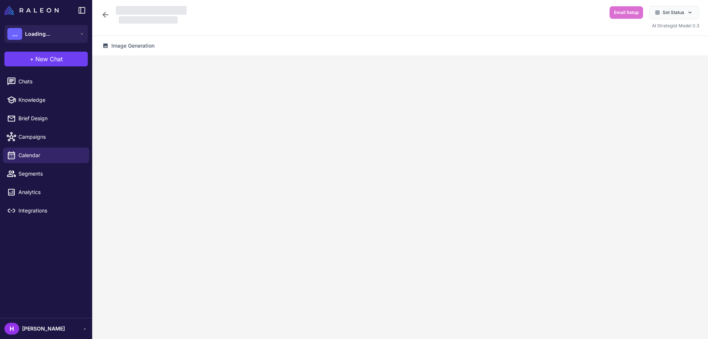 The width and height of the screenshot is (708, 339). What do you see at coordinates (46, 100) in the screenshot?
I see `a: Knowledge` at bounding box center [46, 100].